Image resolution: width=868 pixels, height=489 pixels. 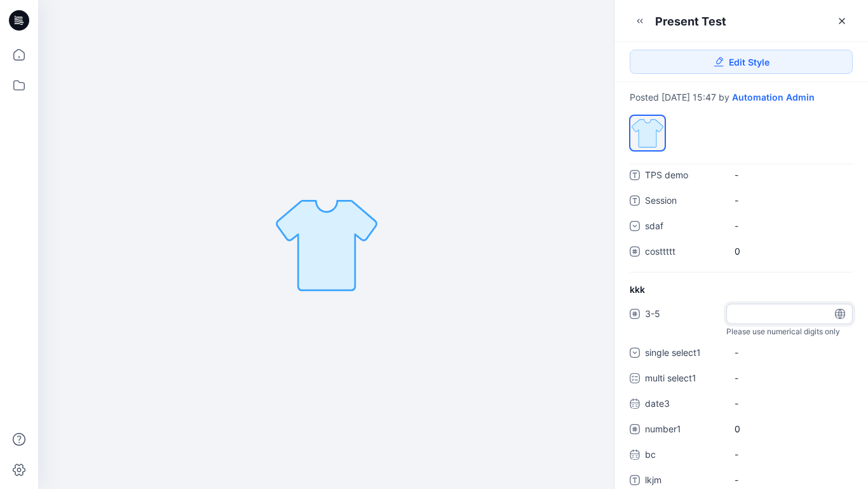 I want to click on span: multi select1, so click(x=683, y=379).